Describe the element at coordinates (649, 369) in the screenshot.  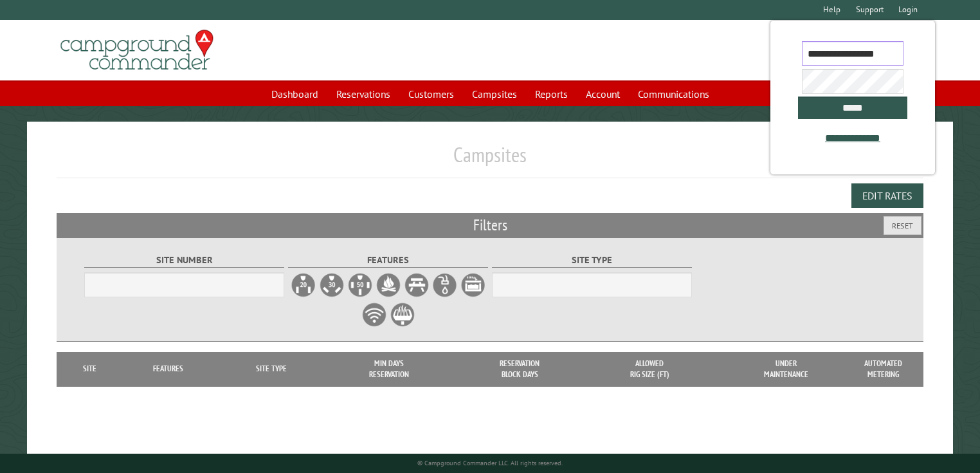
I see `th: Allowed Rig Size (ft)` at that location.